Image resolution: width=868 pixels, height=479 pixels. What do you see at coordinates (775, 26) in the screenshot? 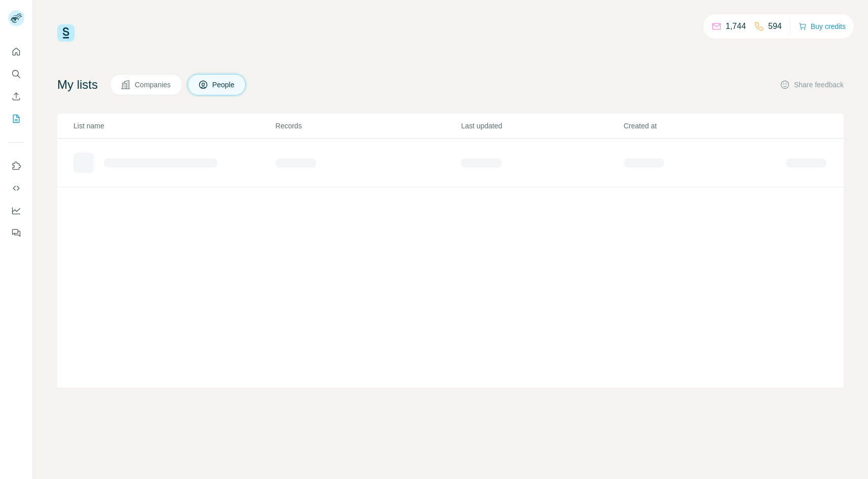
I see `p: 594` at bounding box center [775, 26].